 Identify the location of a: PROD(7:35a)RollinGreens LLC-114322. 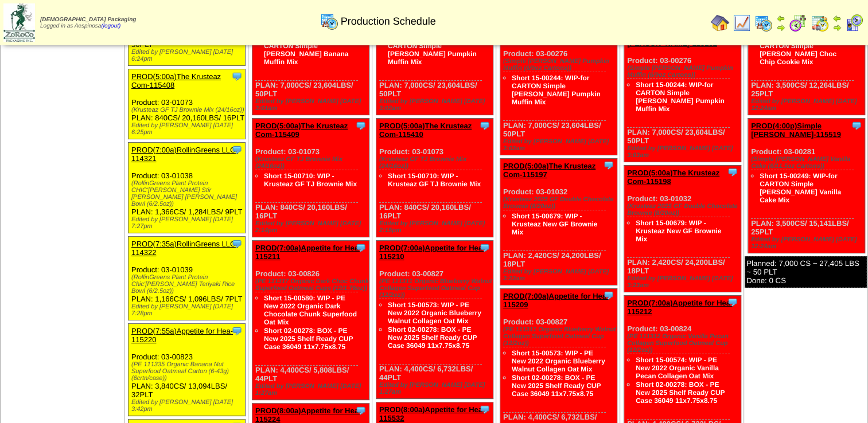
(185, 248).